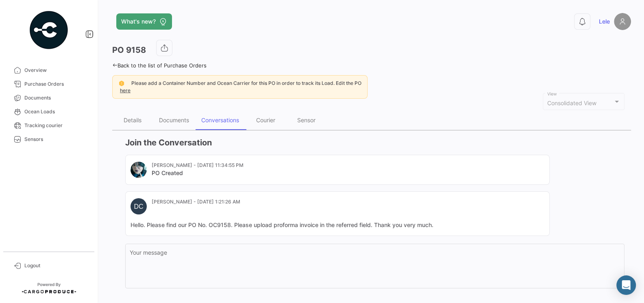 This screenshot has height=303, width=644. Describe the element at coordinates (56, 266) in the screenshot. I see `span: Logout` at that location.